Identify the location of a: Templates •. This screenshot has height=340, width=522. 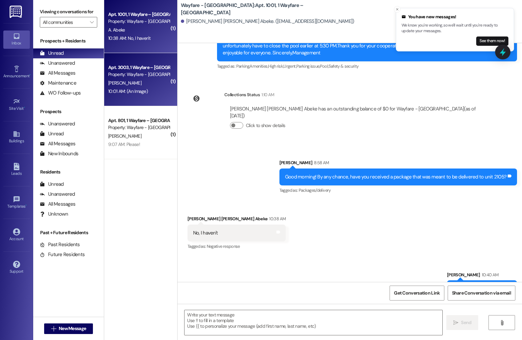
(17, 203).